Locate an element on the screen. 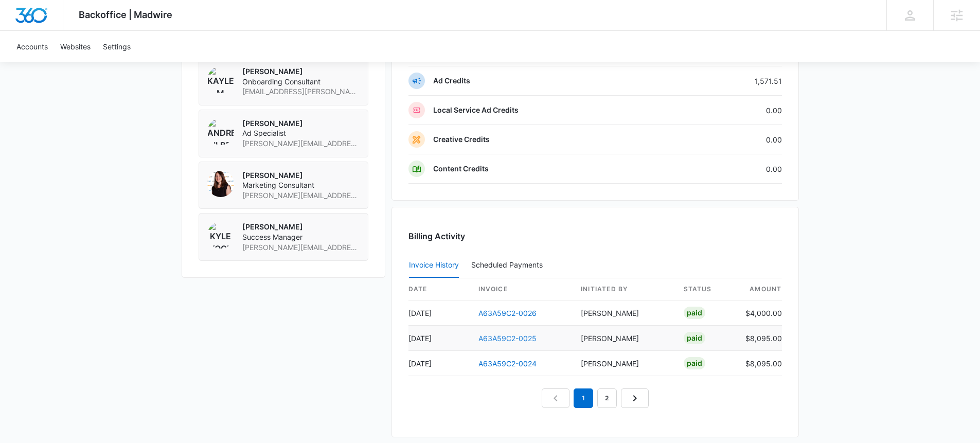 Image resolution: width=980 pixels, height=443 pixels. h3: Billing Activity is located at coordinates (595, 236).